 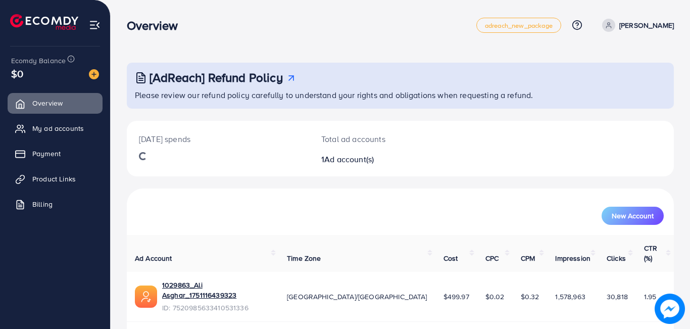 I want to click on span: Billing, so click(x=42, y=204).